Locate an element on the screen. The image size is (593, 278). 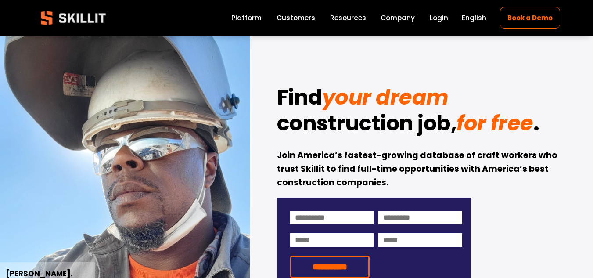
div: language picker is located at coordinates (474, 18).